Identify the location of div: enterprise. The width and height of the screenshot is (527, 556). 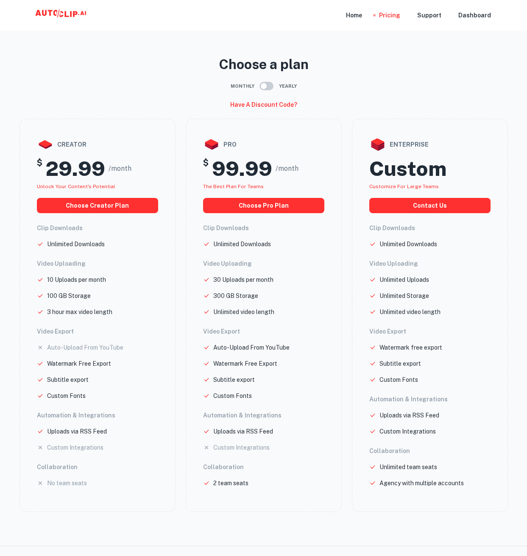
(430, 145).